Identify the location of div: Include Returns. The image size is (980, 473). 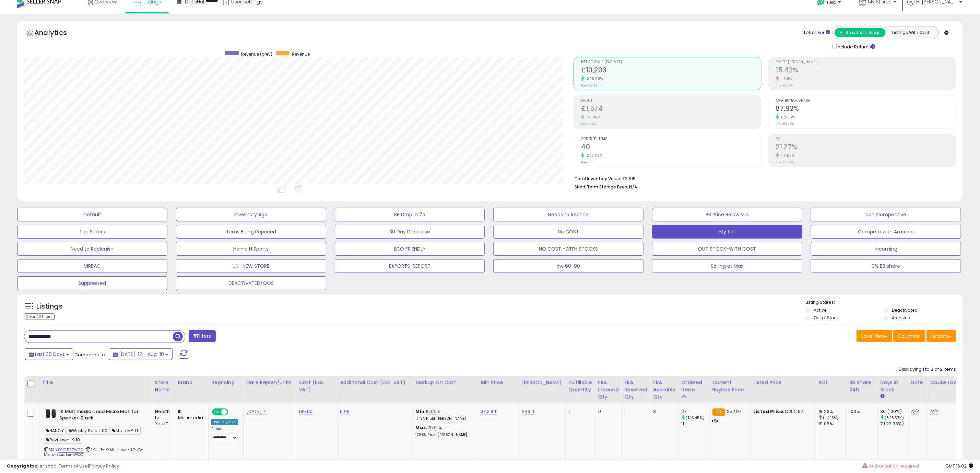
(855, 46).